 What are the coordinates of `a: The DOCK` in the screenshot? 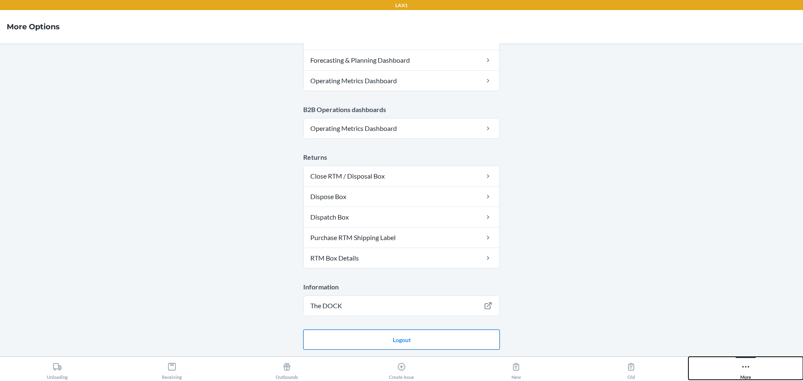 It's located at (401, 306).